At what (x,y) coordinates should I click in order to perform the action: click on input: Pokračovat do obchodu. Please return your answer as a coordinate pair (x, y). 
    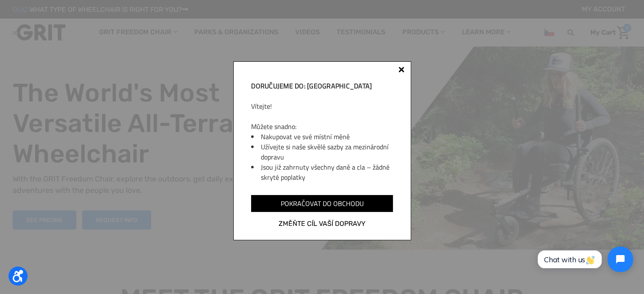
    Looking at the image, I should click on (322, 203).